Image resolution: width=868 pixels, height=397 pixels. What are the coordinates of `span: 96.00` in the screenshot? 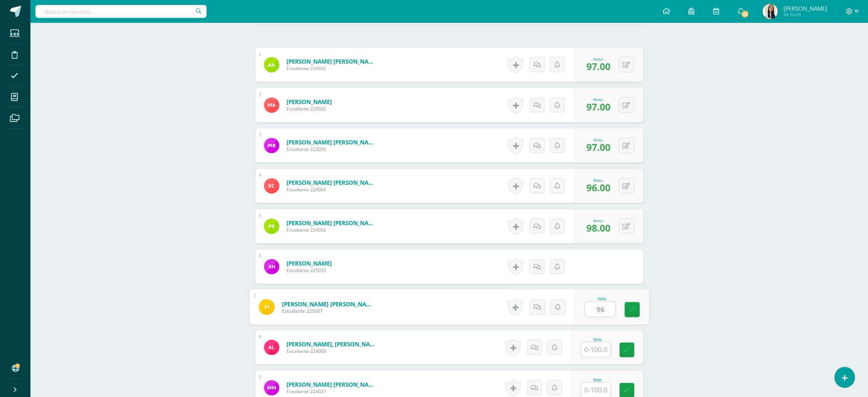 It's located at (598, 187).